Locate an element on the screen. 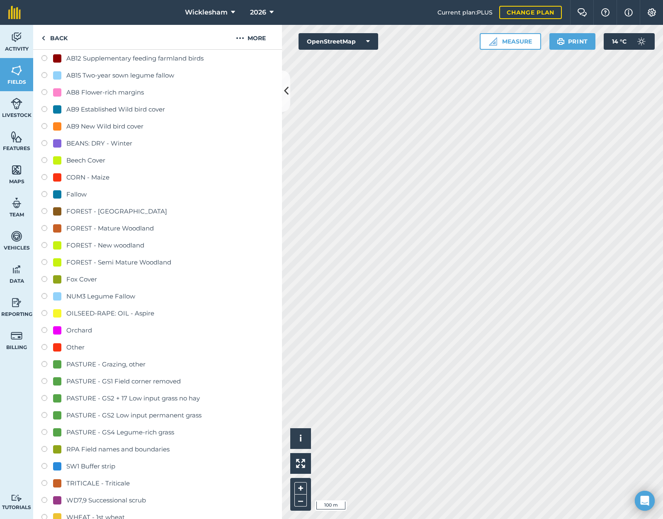 Image resolution: width=663 pixels, height=519 pixels. span: i is located at coordinates (301, 438).